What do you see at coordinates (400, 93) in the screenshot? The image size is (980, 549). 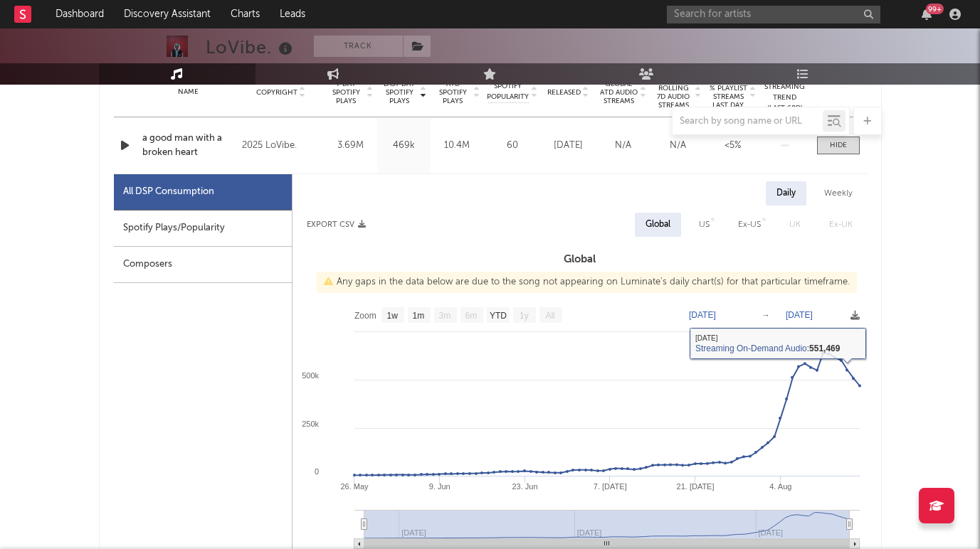 I see `span: Last Day Spotify Plays` at bounding box center [400, 93].